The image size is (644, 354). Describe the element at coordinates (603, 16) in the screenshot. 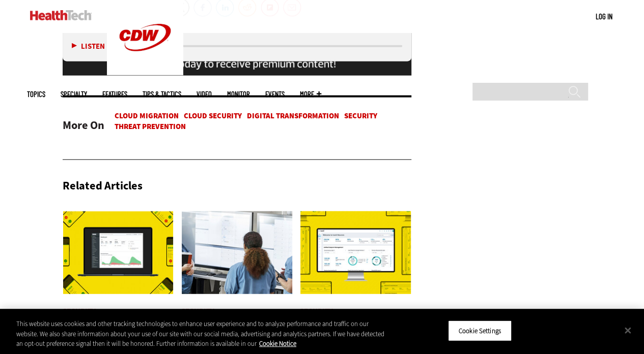

I see `a: Log in` at that location.